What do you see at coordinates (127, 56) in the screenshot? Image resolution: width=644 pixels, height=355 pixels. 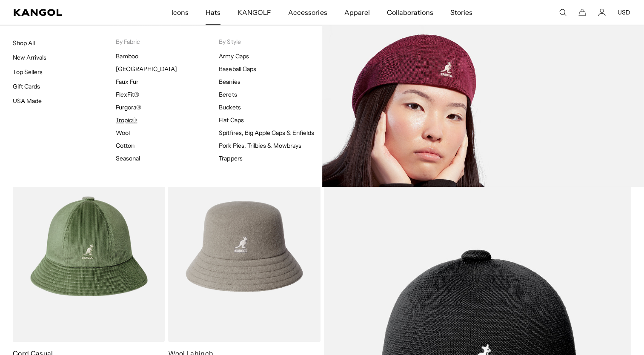 I see `a: Bamboo` at bounding box center [127, 56].